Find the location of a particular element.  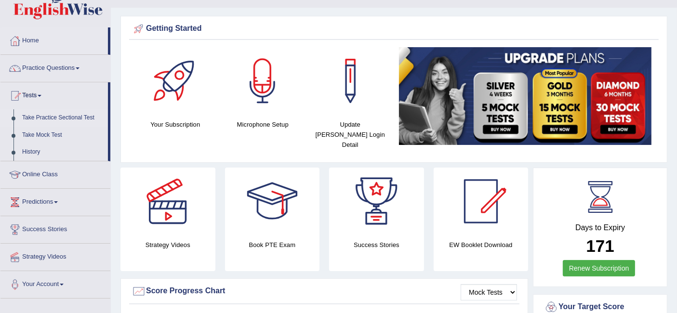

a: Your Account is located at coordinates (55, 283).